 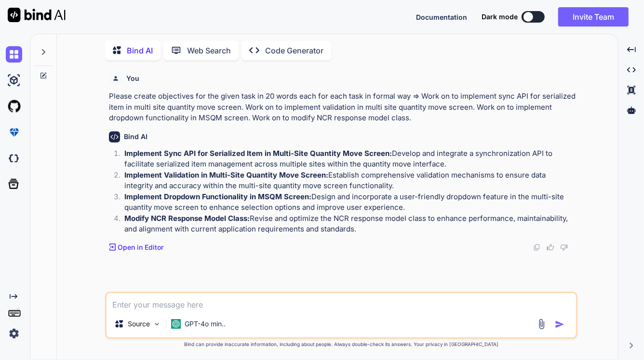 I want to click on button: Documentation, so click(x=441, y=17).